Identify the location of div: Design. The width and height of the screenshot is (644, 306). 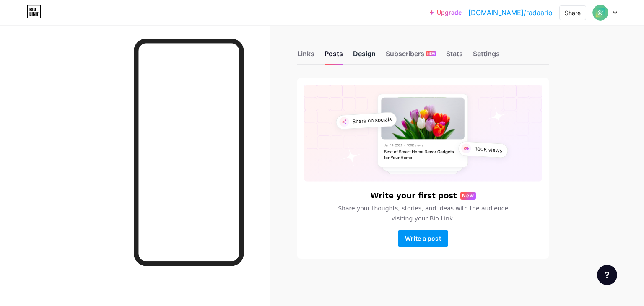
(365, 56).